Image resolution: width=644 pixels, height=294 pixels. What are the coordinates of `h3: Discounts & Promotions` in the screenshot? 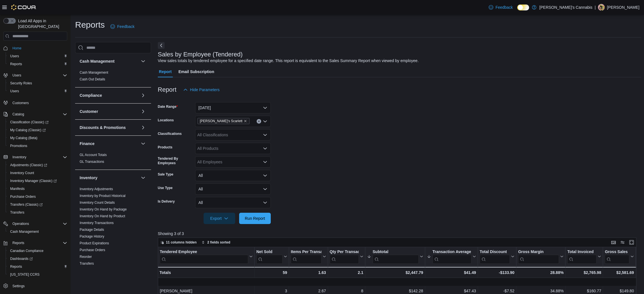 It's located at (102, 128).